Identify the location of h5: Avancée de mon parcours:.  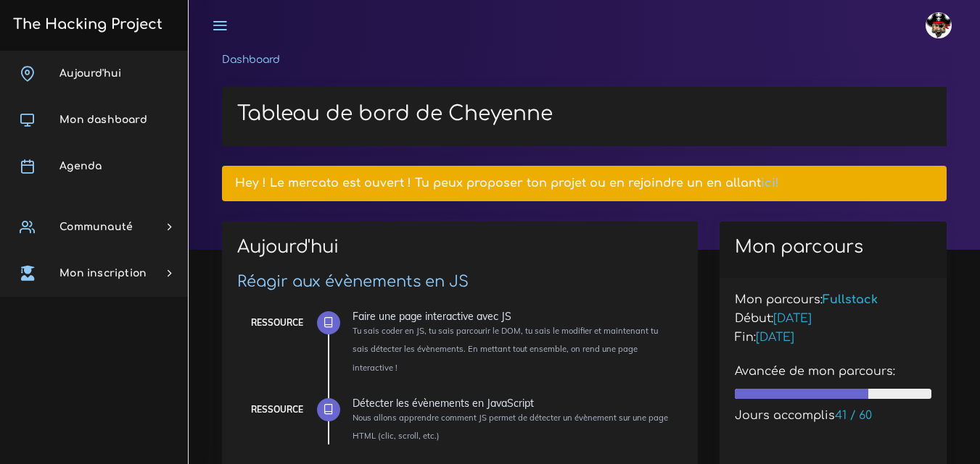
(833, 372).